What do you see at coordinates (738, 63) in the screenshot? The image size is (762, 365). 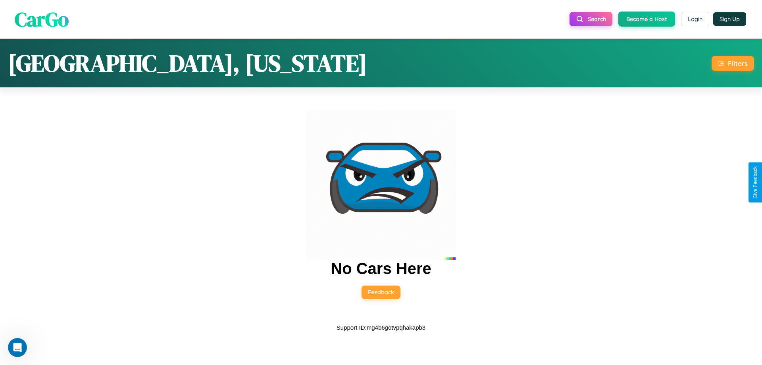 I see `div: Filters` at bounding box center [738, 63].